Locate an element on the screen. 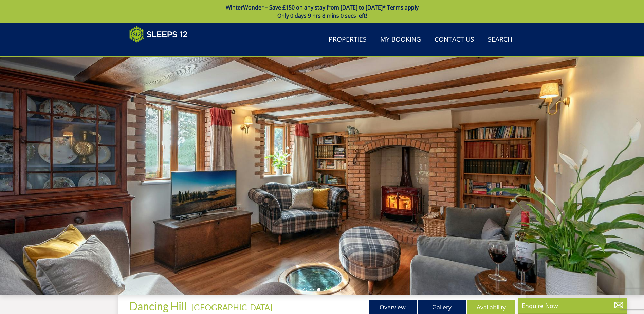 The image size is (644, 314). a: Search is located at coordinates (500, 40).